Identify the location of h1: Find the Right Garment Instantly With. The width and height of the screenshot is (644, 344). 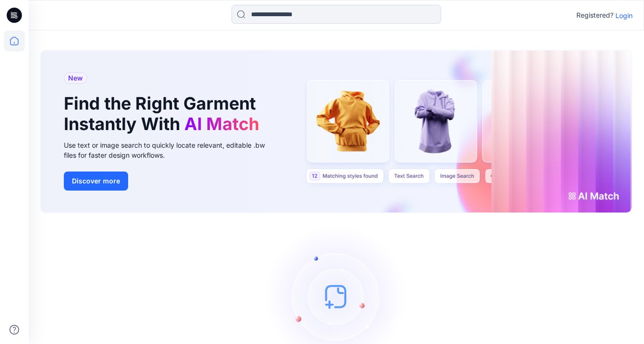
(164, 114).